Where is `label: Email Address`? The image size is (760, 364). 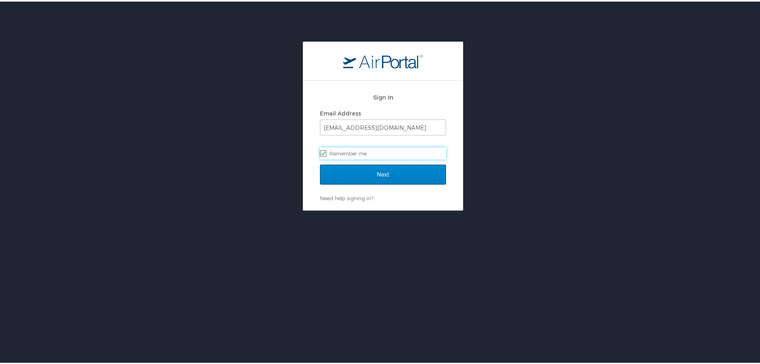 label: Email Address is located at coordinates (340, 111).